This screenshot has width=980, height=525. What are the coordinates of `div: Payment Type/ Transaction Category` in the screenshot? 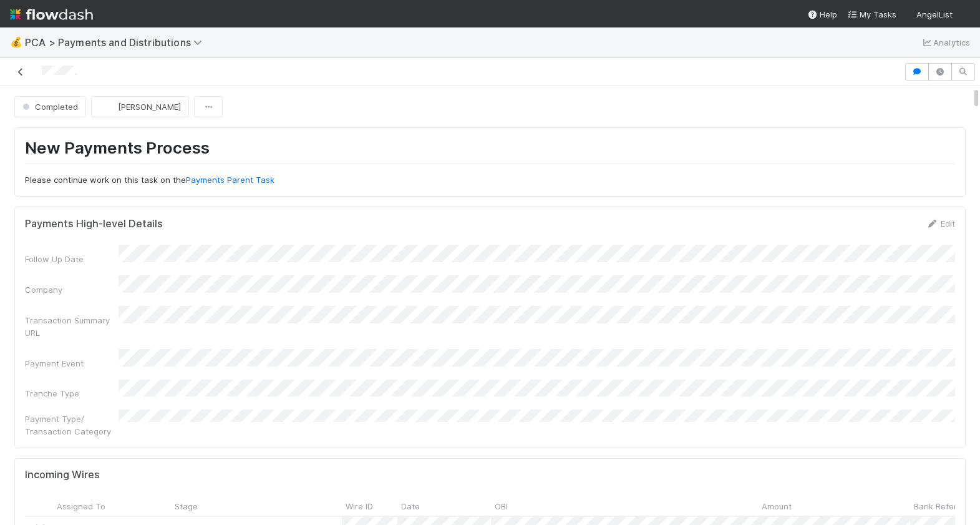 It's located at (72, 425).